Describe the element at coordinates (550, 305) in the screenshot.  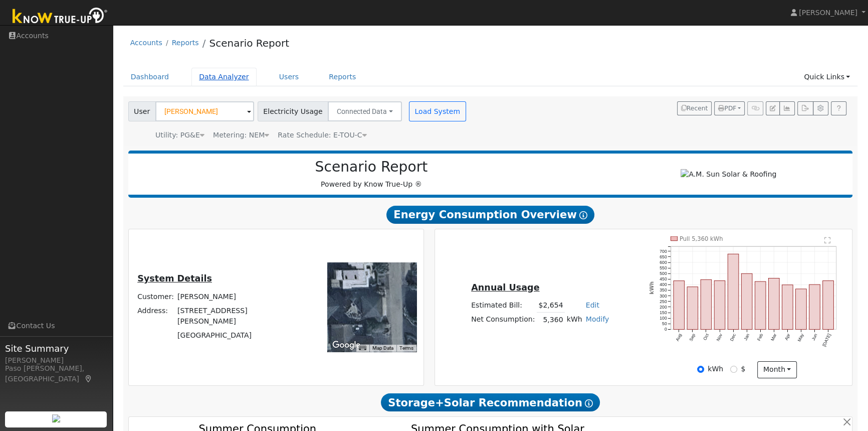
I see `td: $2,654` at that location.